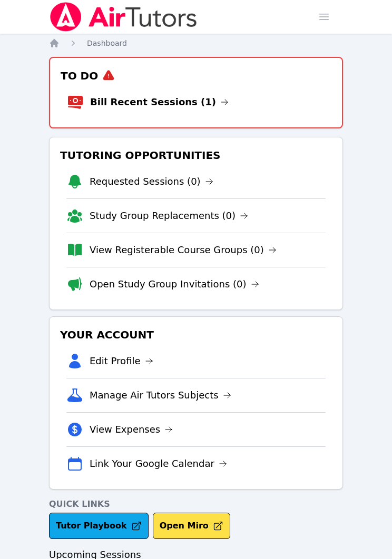 The image size is (392, 559). What do you see at coordinates (107, 43) in the screenshot?
I see `span: Dashboard` at bounding box center [107, 43].